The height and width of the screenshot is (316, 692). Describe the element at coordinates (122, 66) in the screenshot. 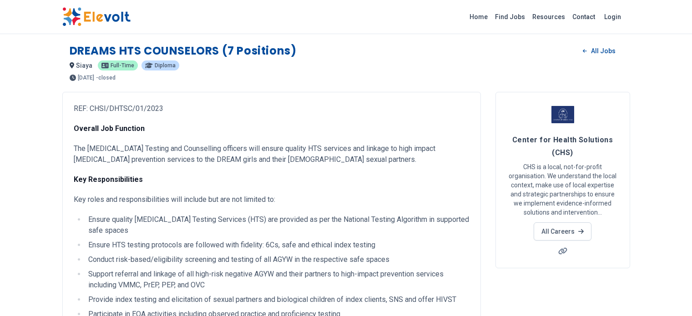

I see `span: full-time` at that location.